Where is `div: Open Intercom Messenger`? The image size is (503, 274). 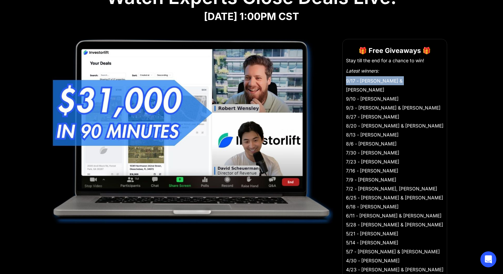 div: Open Intercom Messenger is located at coordinates (489, 259).